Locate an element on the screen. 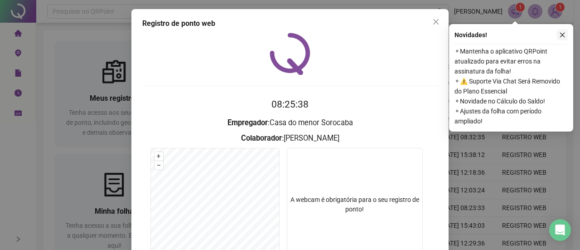 The width and height of the screenshot is (580, 250). img: QRPoint is located at coordinates (290, 54).